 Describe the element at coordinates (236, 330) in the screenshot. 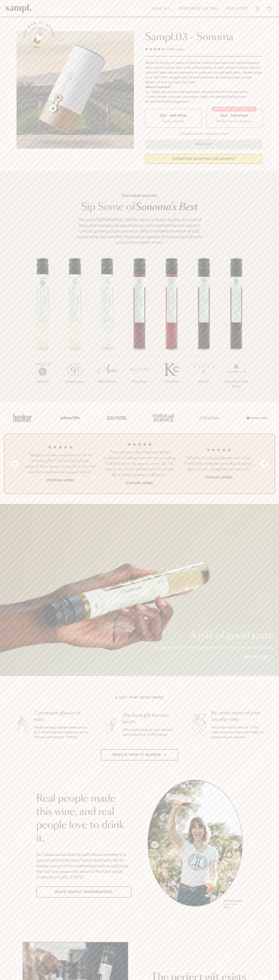

I see `li: 7 / 7` at that location.